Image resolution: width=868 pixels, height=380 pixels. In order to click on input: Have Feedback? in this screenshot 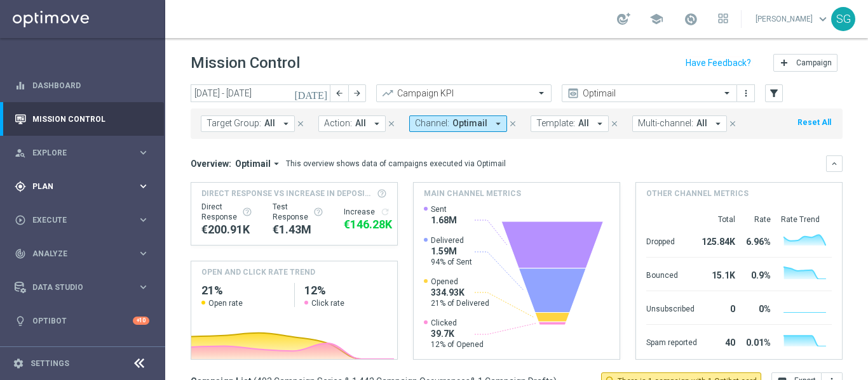, I will do `click(718, 63)`.